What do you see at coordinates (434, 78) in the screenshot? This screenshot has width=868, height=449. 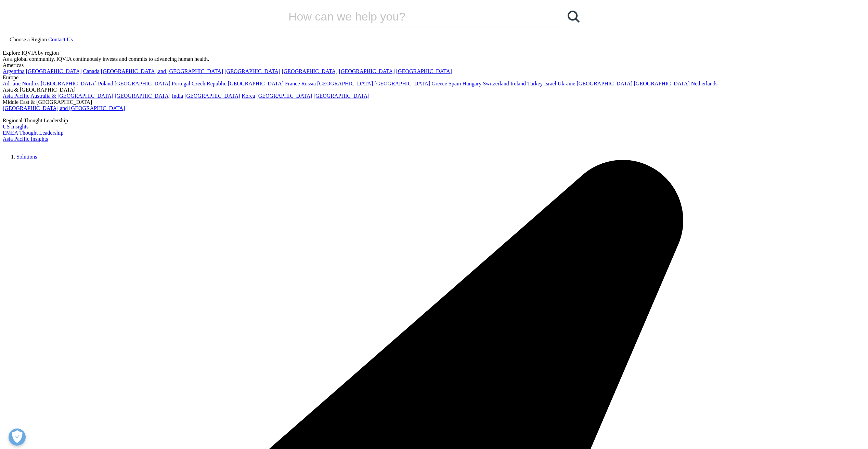 I see `div: Europe` at bounding box center [434, 78].